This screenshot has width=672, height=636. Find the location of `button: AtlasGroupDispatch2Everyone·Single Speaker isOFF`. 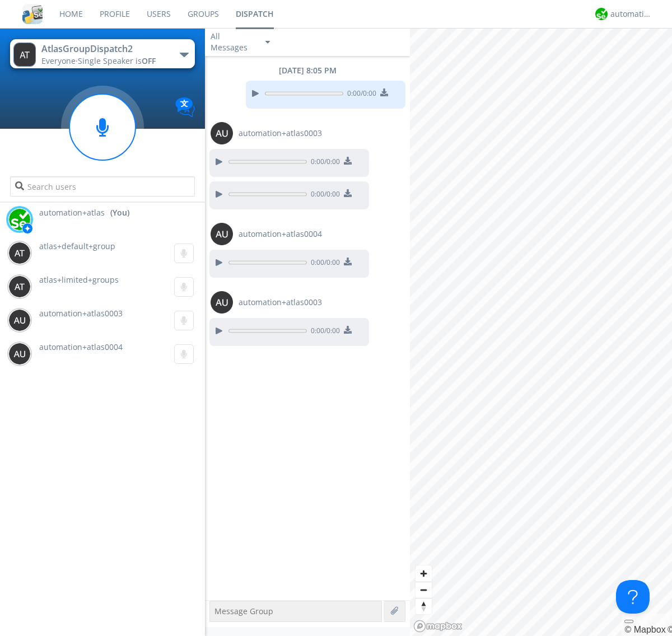

button: AtlasGroupDispatch2Everyone·Single Speaker isOFF is located at coordinates (102, 54).